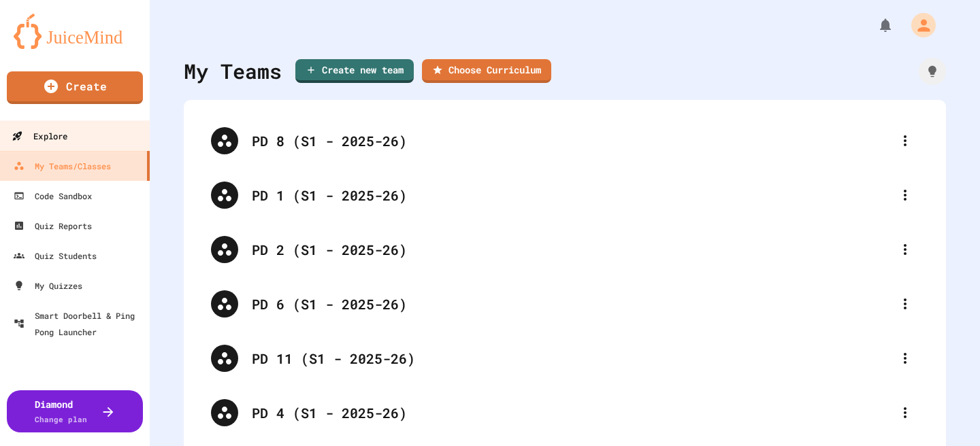 This screenshot has width=980, height=446. I want to click on button: DiamondChange plan, so click(75, 411).